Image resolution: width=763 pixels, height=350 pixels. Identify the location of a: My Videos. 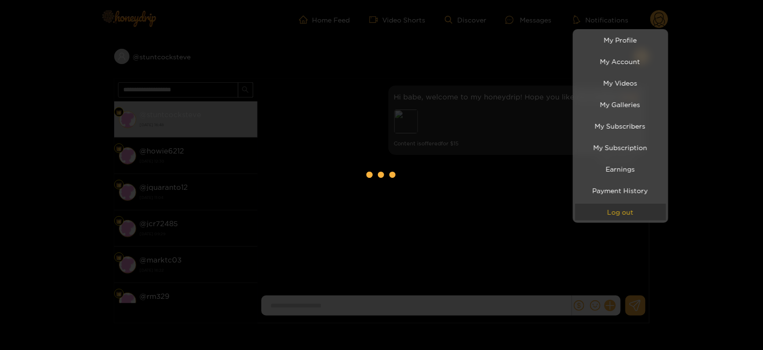
(620, 83).